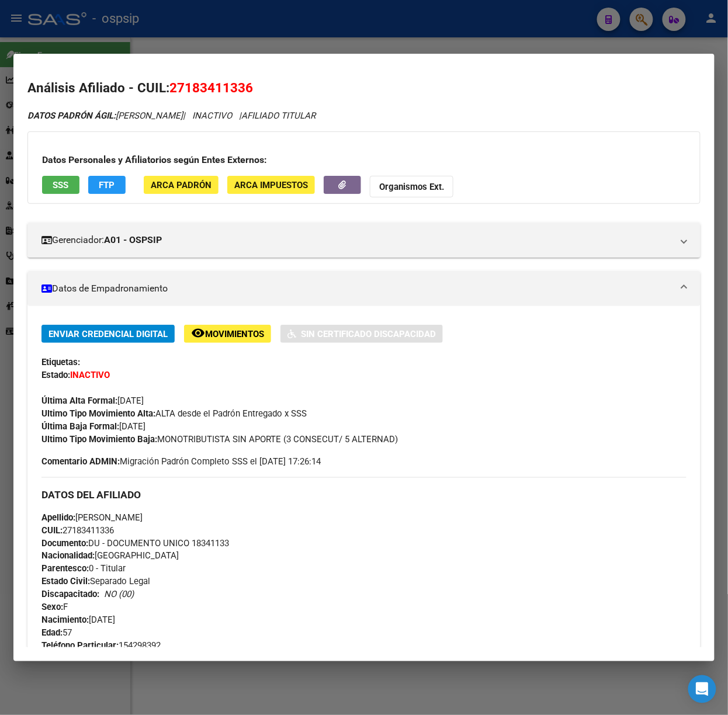 The height and width of the screenshot is (715, 728). What do you see at coordinates (68, 556) in the screenshot?
I see `strong: Nacionalidad:` at bounding box center [68, 556].